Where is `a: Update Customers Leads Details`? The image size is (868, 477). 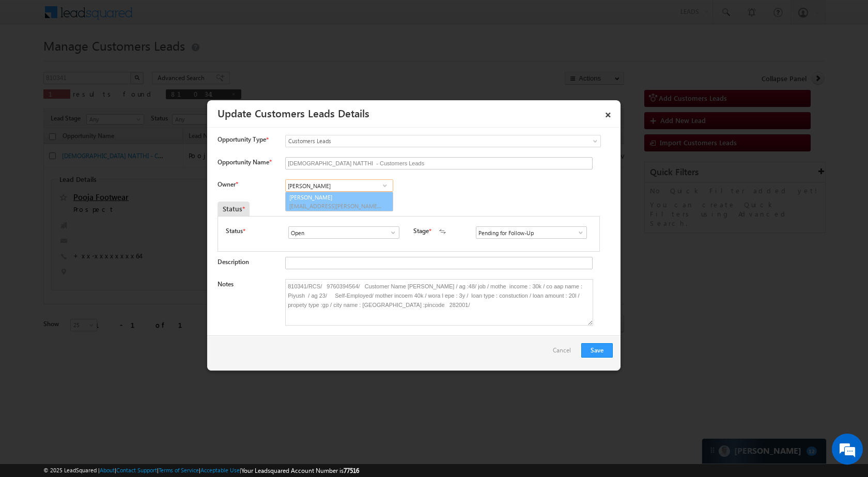
a: Update Customers Leads Details is located at coordinates (293, 113).